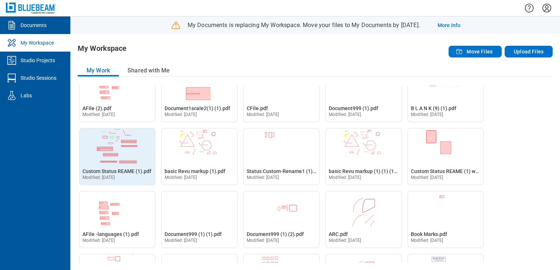  Describe the element at coordinates (446, 220) in the screenshot. I see `div: Open Book Marks.pdf in Editor` at that location.